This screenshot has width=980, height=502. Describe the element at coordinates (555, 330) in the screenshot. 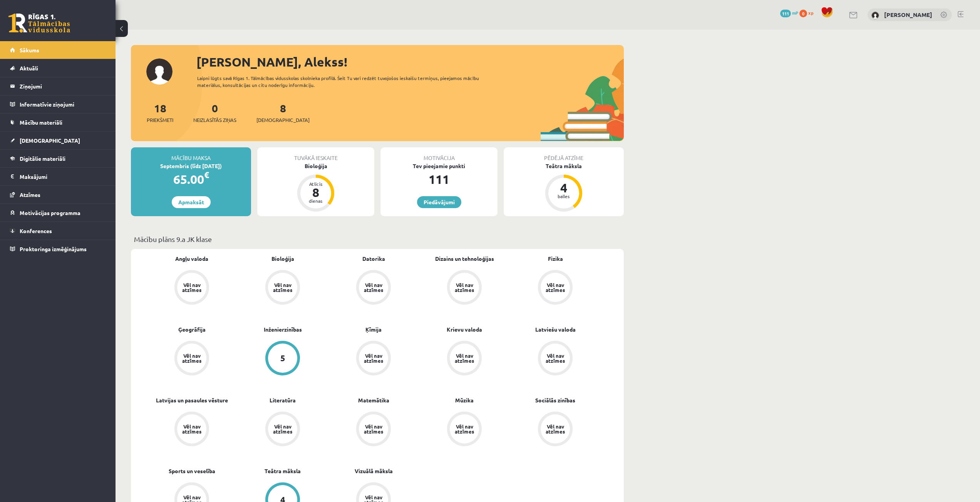

I see `a: Latviešu valoda` at that location.